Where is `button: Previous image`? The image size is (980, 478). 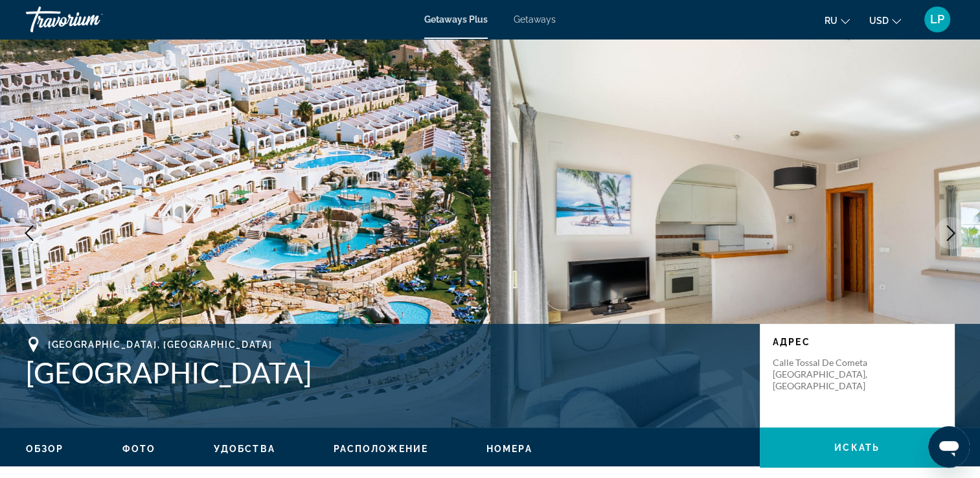 button: Previous image is located at coordinates (29, 233).